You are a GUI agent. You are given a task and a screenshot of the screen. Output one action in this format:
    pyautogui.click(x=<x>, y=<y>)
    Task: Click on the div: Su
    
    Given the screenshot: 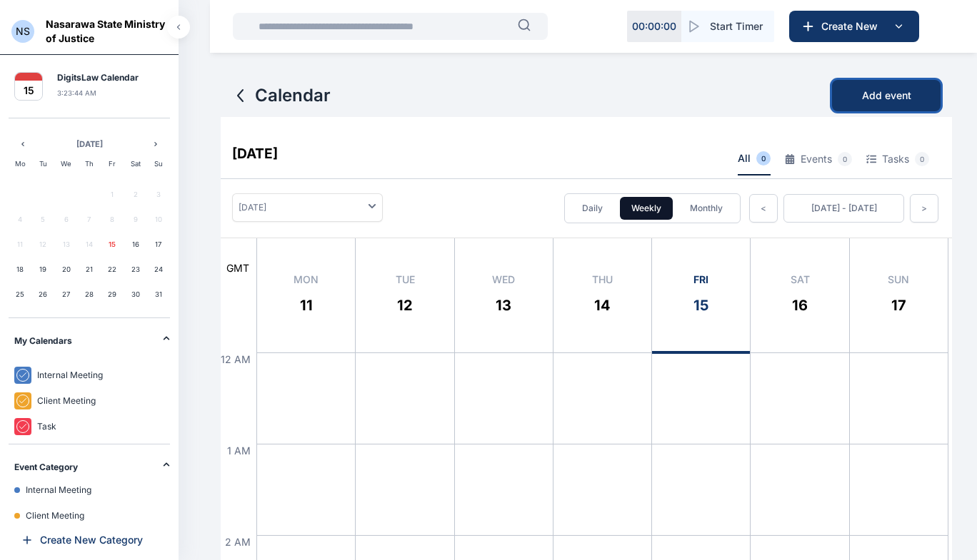 What is the action you would take?
    pyautogui.click(x=159, y=164)
    